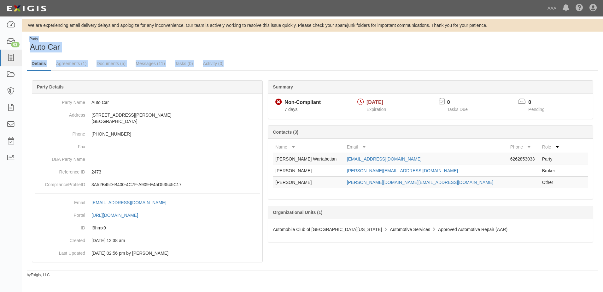  I want to click on div: 63, so click(15, 44).